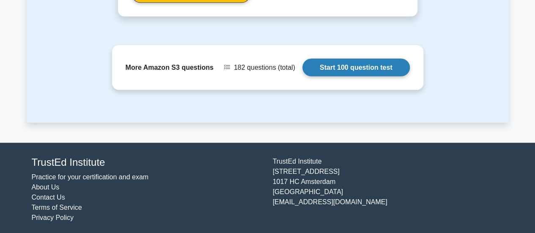 The image size is (535, 233). I want to click on a: Practice for your certification and exam, so click(90, 177).